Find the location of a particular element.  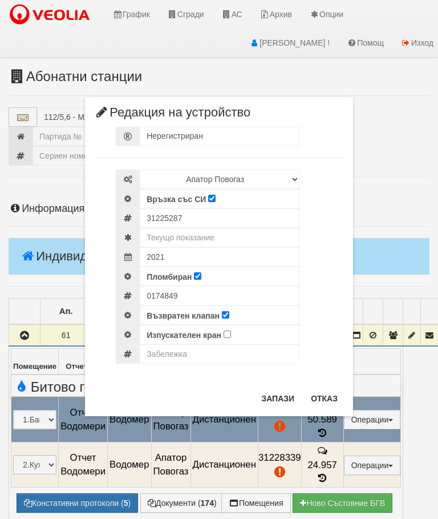

input: Изпускателен кран is located at coordinates (227, 334).